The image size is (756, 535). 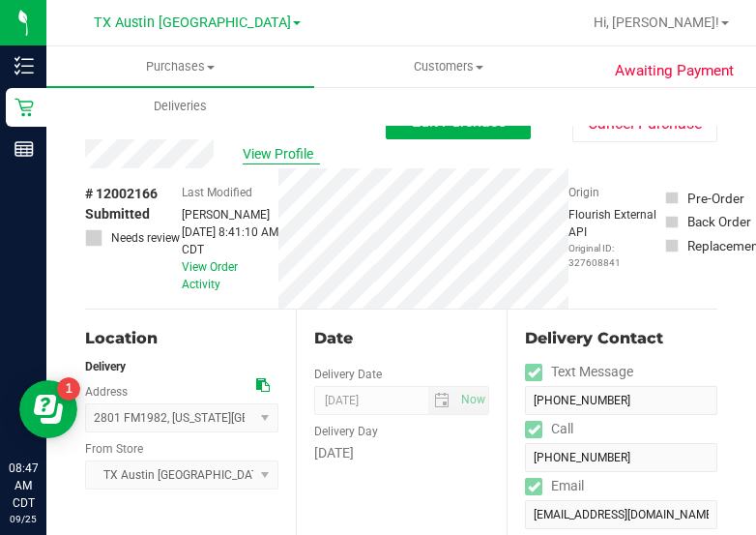 I want to click on label: Call, so click(x=549, y=429).